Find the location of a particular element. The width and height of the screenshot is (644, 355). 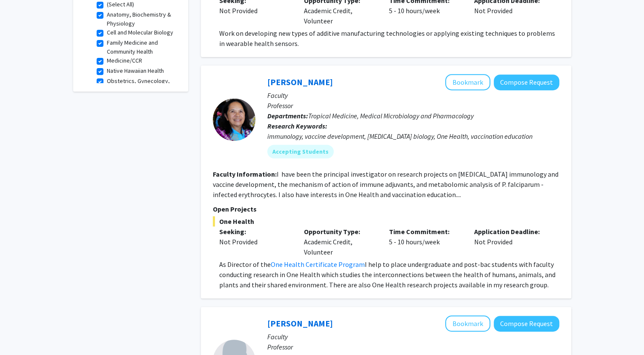

label: Cell and Molecular Biology is located at coordinates (140, 32).